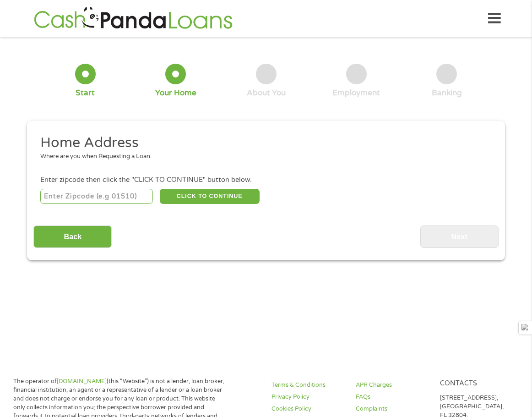 The image size is (532, 417). What do you see at coordinates (308, 397) in the screenshot?
I see `a: Privacy Policy` at bounding box center [308, 397].